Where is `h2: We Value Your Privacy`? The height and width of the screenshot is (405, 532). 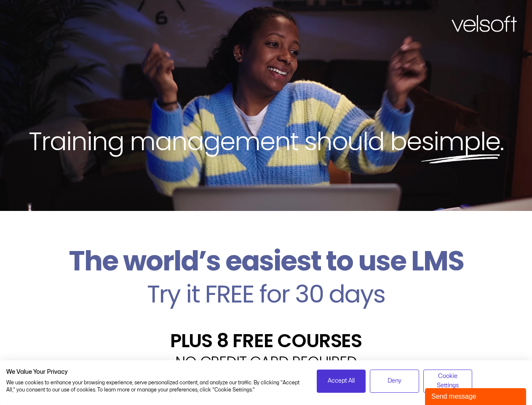
h2: We Value Your Privacy is located at coordinates (155, 372).